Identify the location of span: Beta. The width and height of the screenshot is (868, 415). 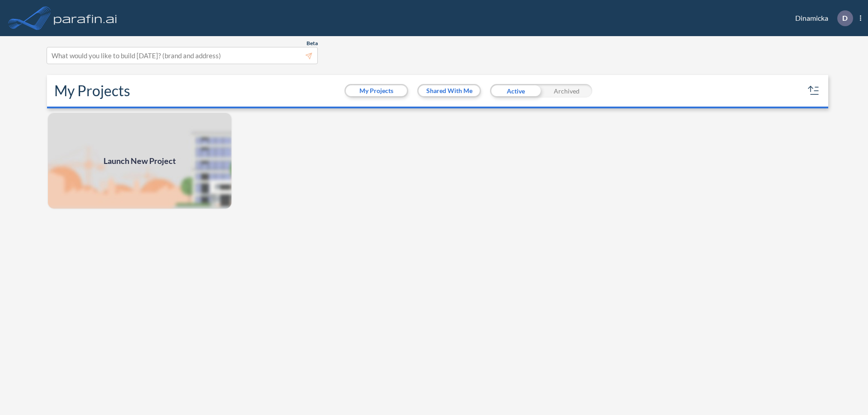
(312, 44).